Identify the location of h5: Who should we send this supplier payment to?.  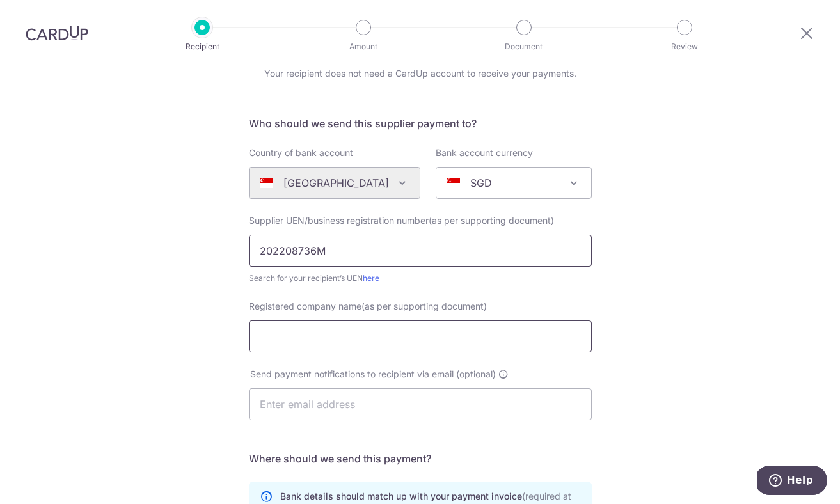
(421, 123).